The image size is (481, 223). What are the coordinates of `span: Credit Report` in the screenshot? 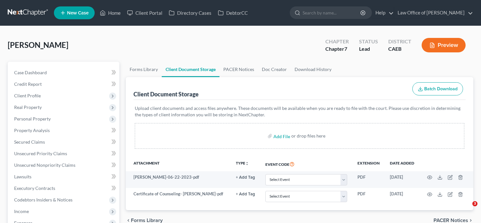 It's located at (28, 84).